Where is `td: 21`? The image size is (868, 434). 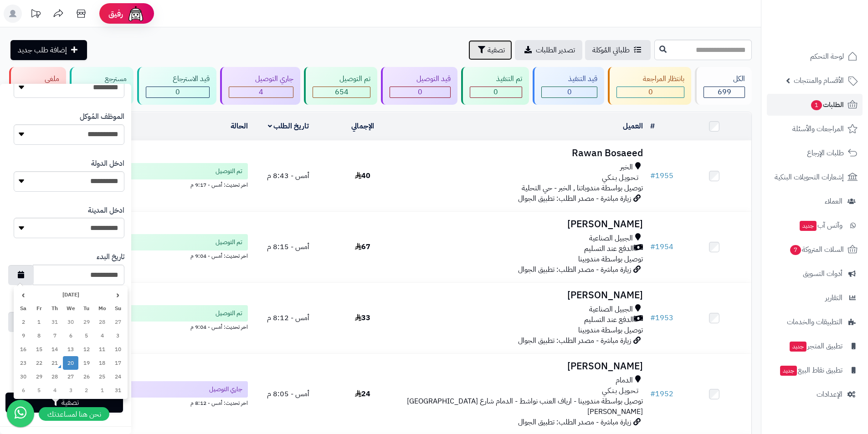 td: 21 is located at coordinates (55, 363).